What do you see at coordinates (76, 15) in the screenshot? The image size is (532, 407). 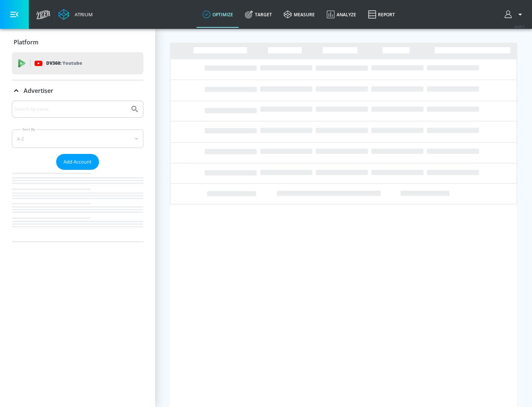 I see `a: Atrium` at bounding box center [76, 15].